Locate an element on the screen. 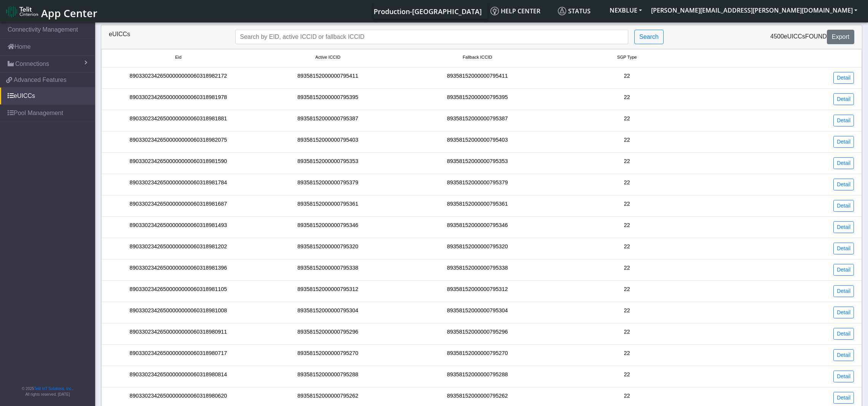 The height and width of the screenshot is (406, 868). div: 89033023426500000000060318980717 is located at coordinates (178, 355).